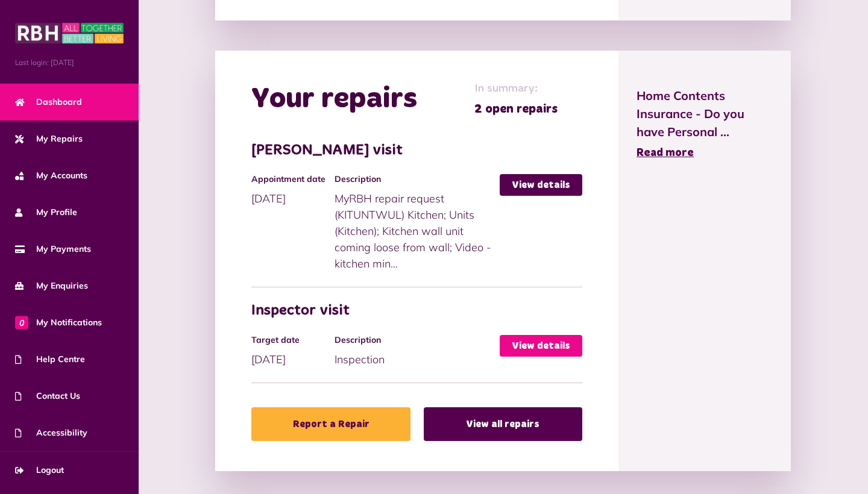  Describe the element at coordinates (516, 109) in the screenshot. I see `span: 2 open repairs` at that location.